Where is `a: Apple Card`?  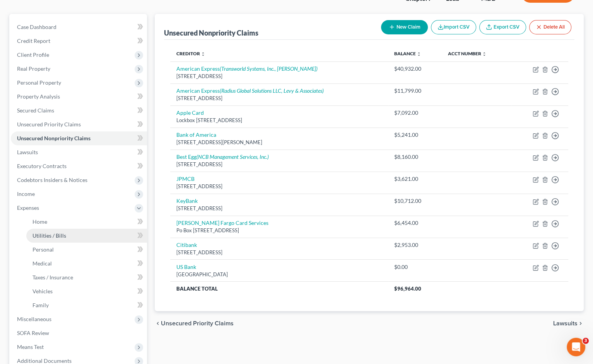
a: Apple Card is located at coordinates (190, 112).